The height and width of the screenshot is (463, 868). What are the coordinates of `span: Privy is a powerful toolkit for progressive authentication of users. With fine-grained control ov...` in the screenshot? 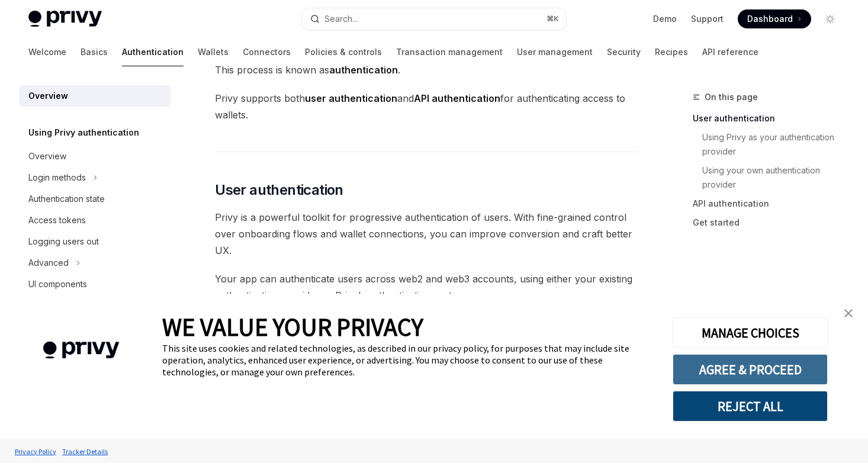 It's located at (427, 234).